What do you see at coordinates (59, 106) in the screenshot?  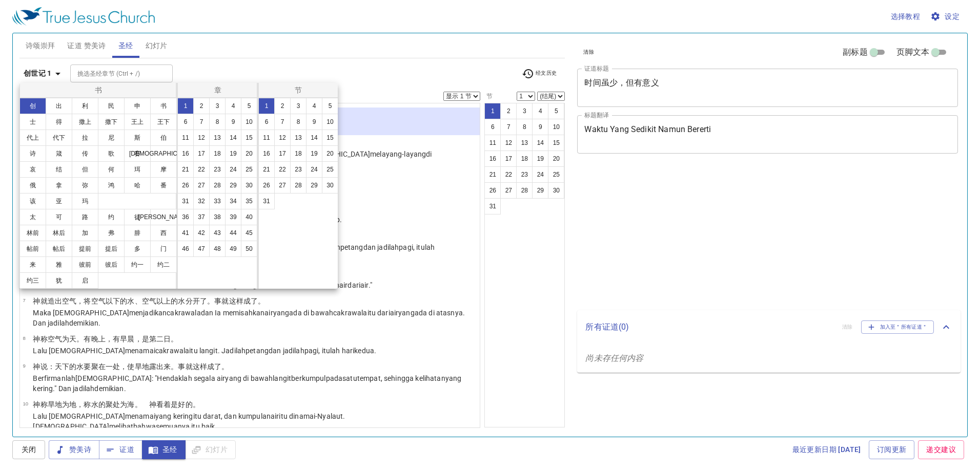 I see `button: 出` at bounding box center [59, 106].